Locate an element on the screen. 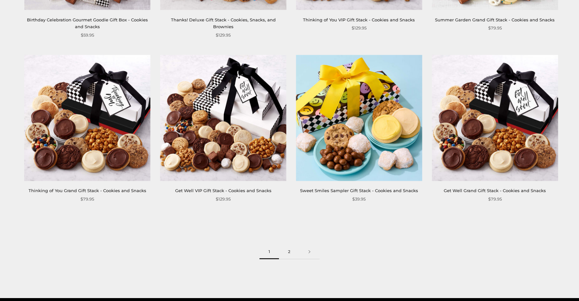 The width and height of the screenshot is (579, 301). span: 1 is located at coordinates (269, 252).